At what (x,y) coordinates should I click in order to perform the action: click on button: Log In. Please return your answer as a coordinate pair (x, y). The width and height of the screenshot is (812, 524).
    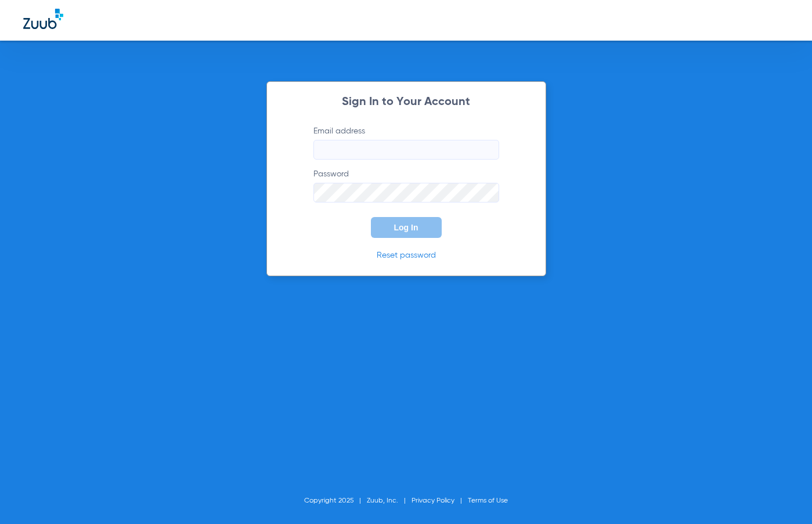
    Looking at the image, I should click on (407, 227).